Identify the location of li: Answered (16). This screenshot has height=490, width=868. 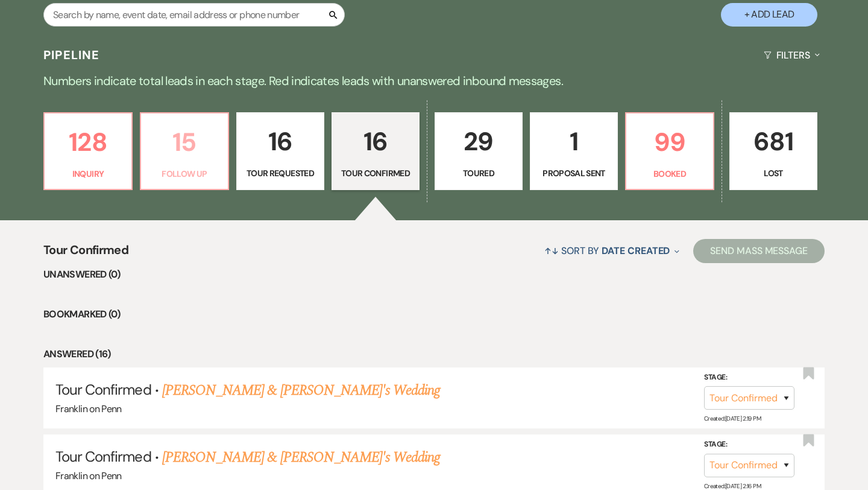
(434, 354).